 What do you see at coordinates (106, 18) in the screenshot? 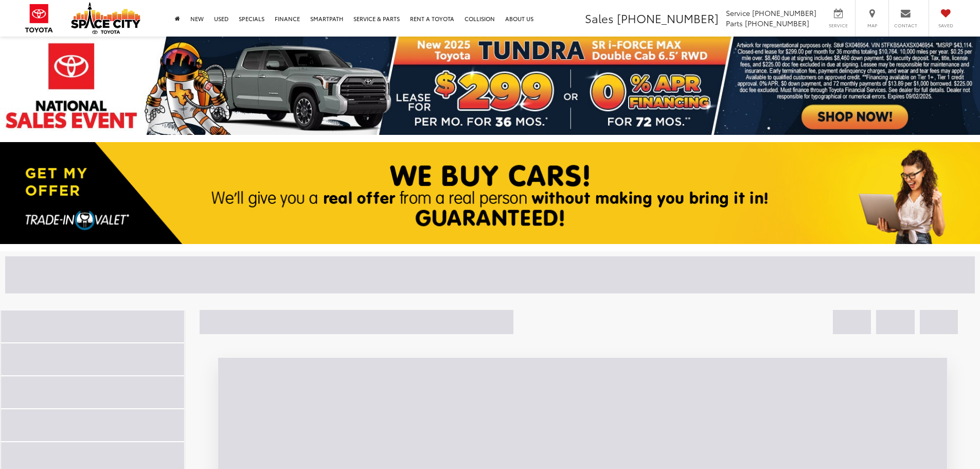
I see `img: Space City Toyota` at bounding box center [106, 18].